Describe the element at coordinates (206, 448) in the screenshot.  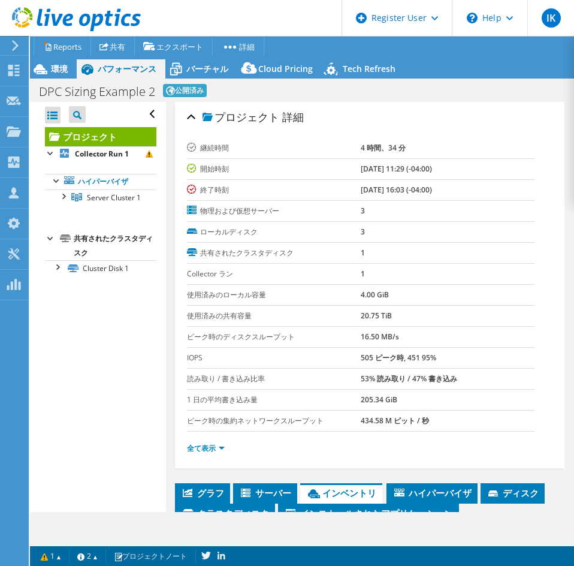
I see `a: 全て表示` at that location.